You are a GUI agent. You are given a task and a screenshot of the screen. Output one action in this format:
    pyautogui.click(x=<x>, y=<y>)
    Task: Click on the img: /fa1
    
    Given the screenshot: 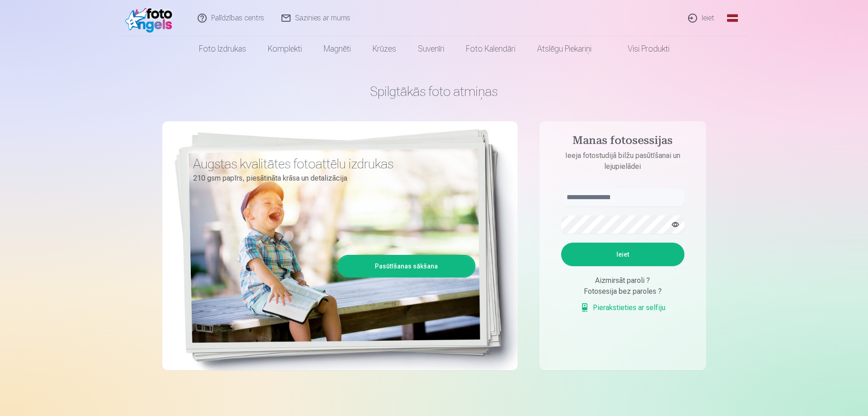 What is the action you would take?
    pyautogui.click(x=151, y=18)
    